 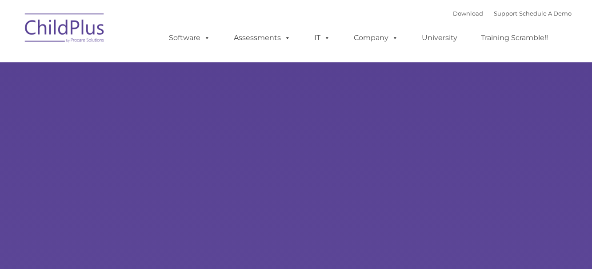 What do you see at coordinates (506, 13) in the screenshot?
I see `a: Support` at bounding box center [506, 13].